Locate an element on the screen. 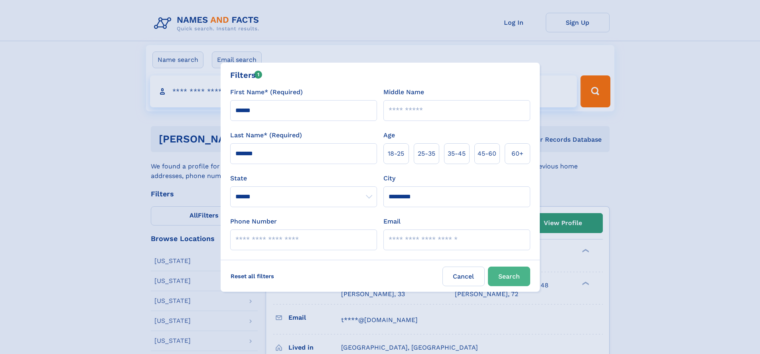  label: City is located at coordinates (389, 178).